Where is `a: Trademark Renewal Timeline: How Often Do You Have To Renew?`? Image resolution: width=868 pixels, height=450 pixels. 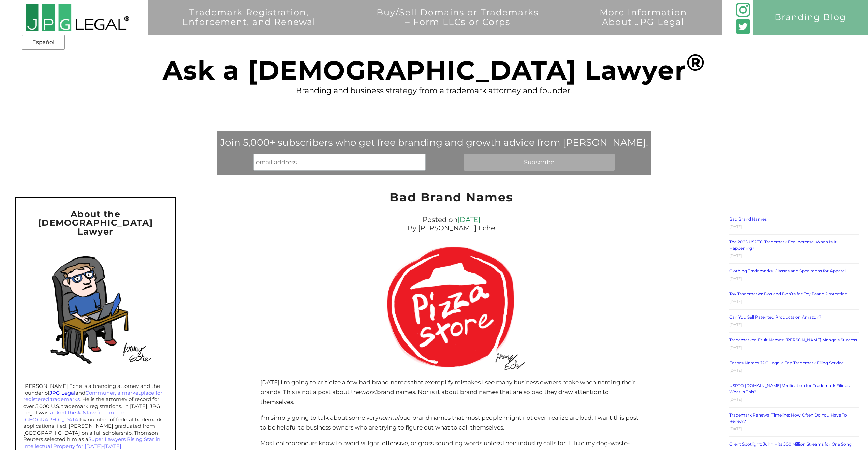
a: Trademark Renewal Timeline: How Often Do You Have To Renew? is located at coordinates (787, 418).